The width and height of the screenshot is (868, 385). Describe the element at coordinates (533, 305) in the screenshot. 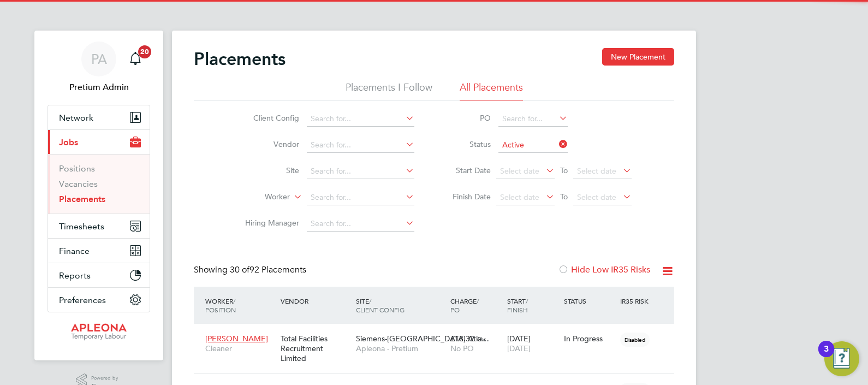

I see `div: Start` at that location.